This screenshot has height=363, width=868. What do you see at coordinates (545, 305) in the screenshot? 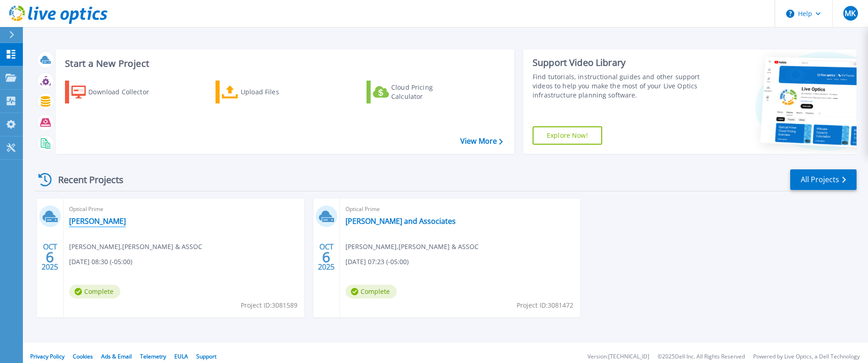
I see `span: Project ID: 3081472` at bounding box center [545, 305].